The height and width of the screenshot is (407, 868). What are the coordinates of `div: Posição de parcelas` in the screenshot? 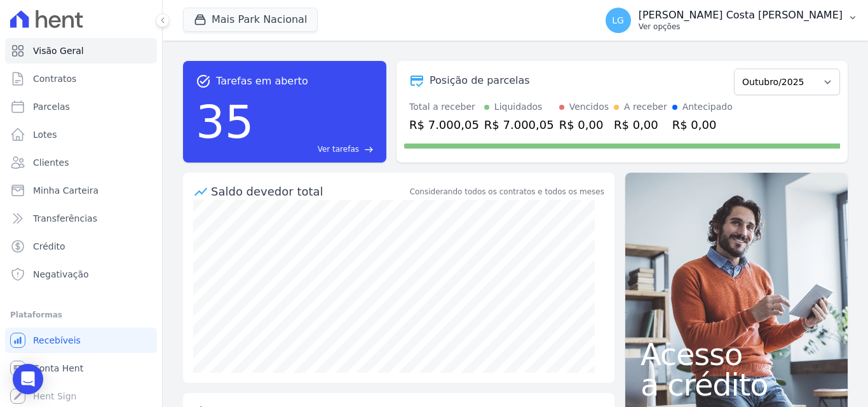 It's located at (479, 81).